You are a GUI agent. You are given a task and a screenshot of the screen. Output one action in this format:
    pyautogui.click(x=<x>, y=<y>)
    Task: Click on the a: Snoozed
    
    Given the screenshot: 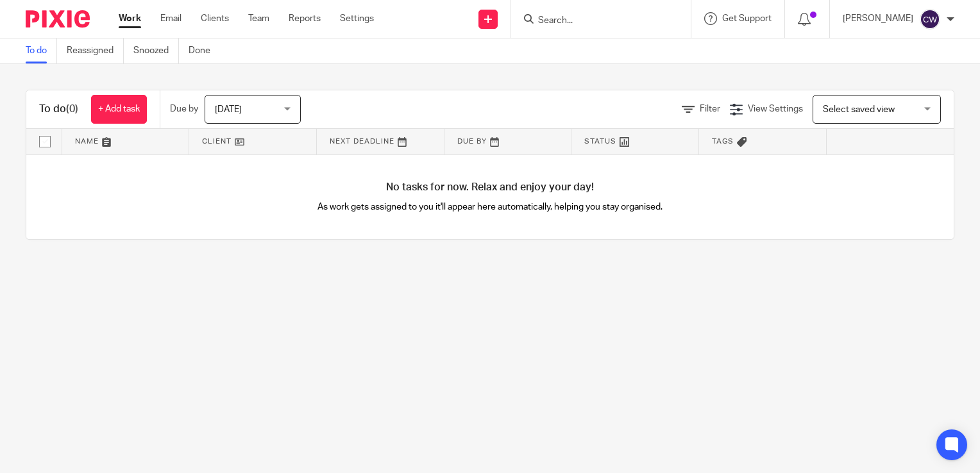 What is the action you would take?
    pyautogui.click(x=156, y=51)
    